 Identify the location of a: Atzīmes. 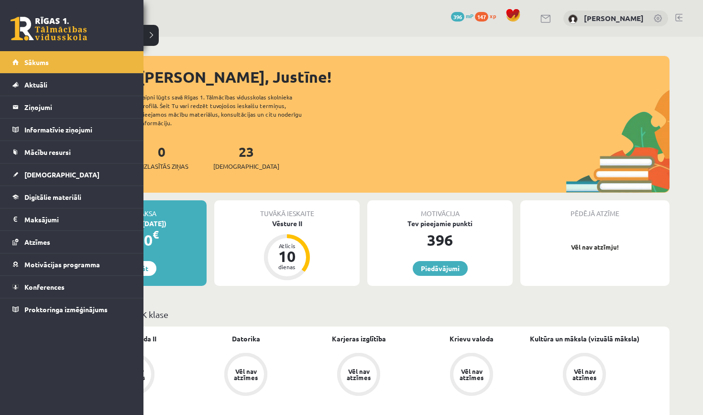
(72, 242).